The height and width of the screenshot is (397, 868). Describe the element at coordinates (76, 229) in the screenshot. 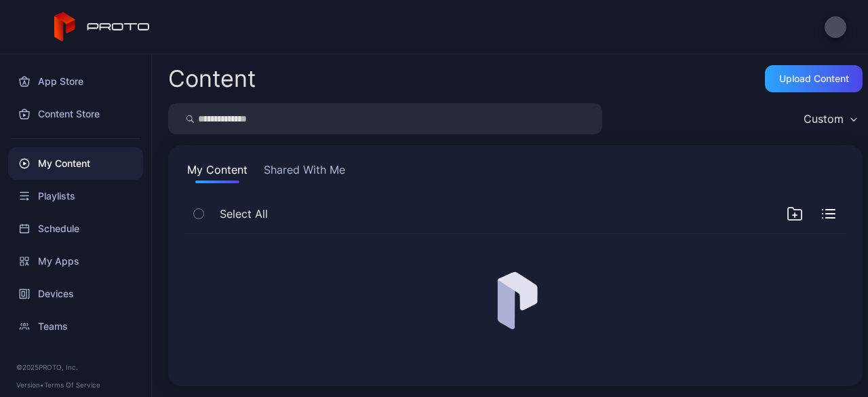

I see `div: Schedule` at that location.